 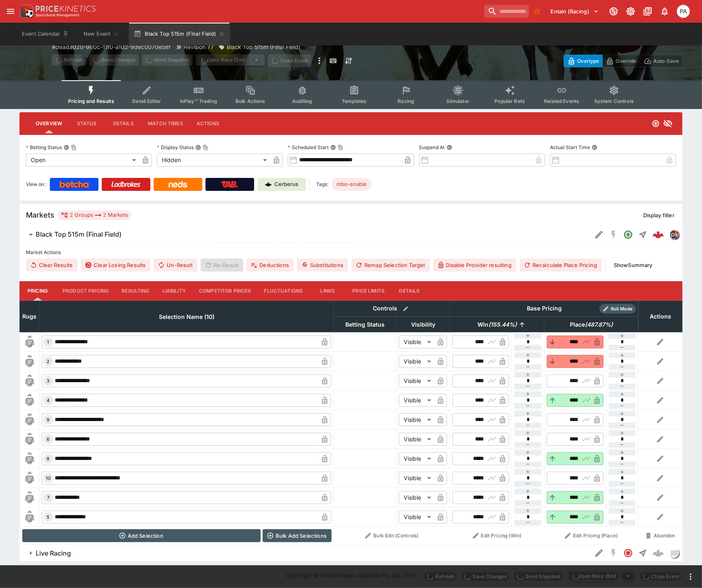 What do you see at coordinates (116, 265) in the screenshot?
I see `button: Clear Losing Results` at bounding box center [116, 265].